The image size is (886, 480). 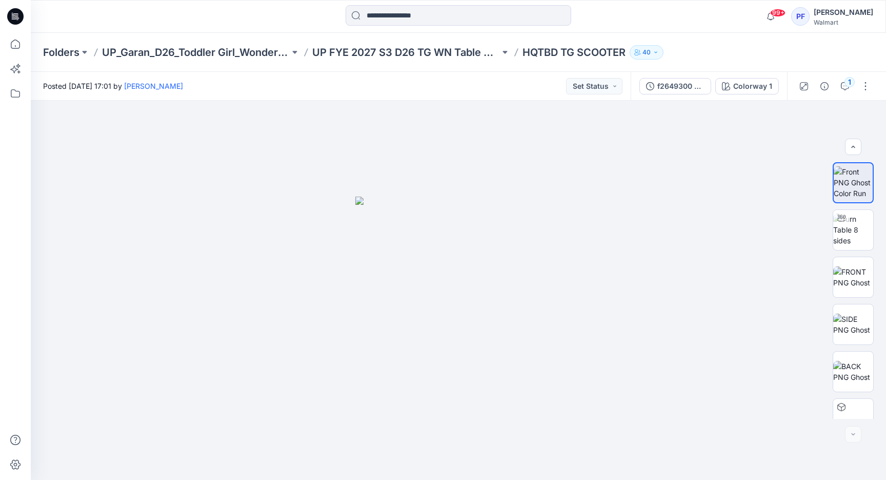 What do you see at coordinates (854, 277) in the screenshot?
I see `img: FRONT PNG Ghost` at bounding box center [854, 277].